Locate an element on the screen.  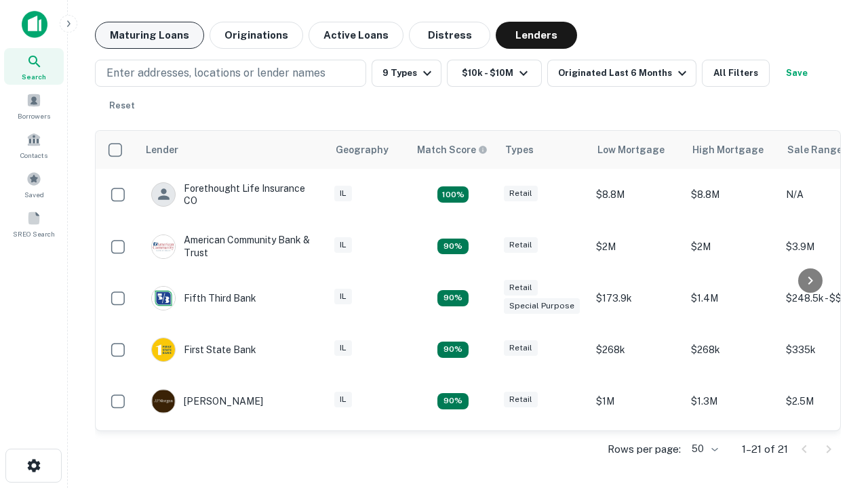
button: 9 Types is located at coordinates (406, 73).